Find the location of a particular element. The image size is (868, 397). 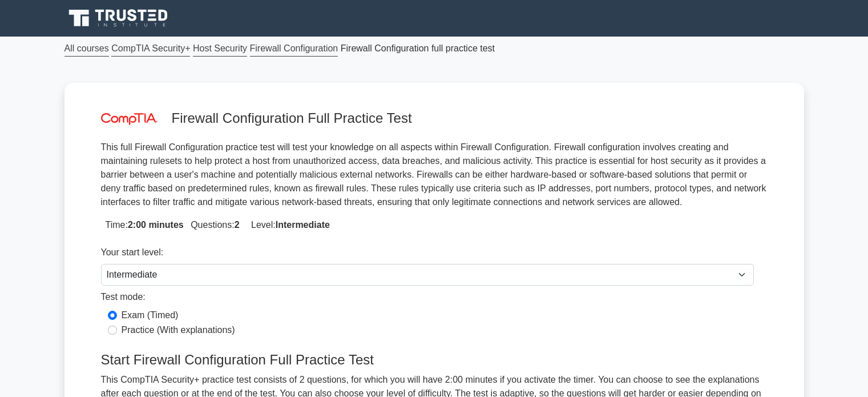

a: All courses is located at coordinates (87, 49).